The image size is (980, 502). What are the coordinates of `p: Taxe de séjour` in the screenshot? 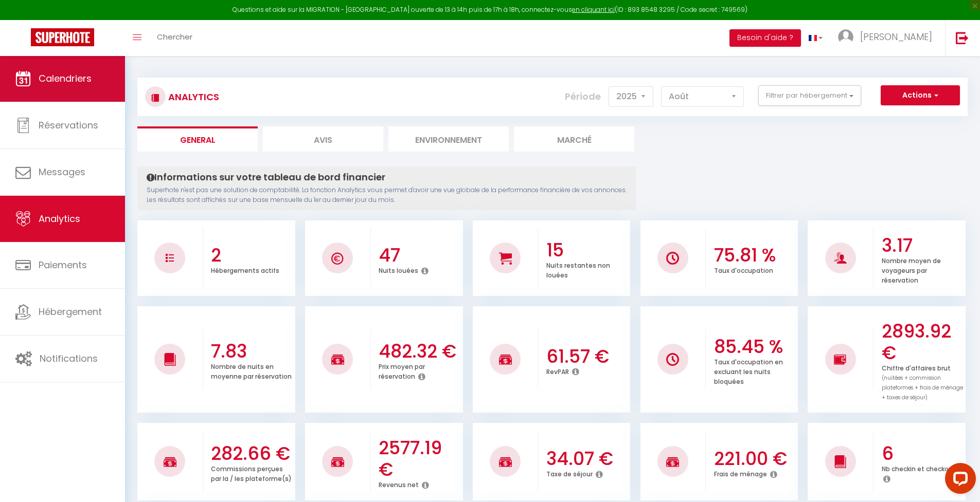 It's located at (569, 473).